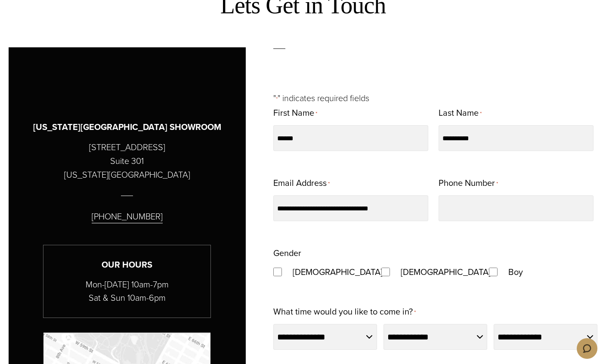 The width and height of the screenshot is (606, 364). I want to click on label: Phone Number, so click(468, 184).